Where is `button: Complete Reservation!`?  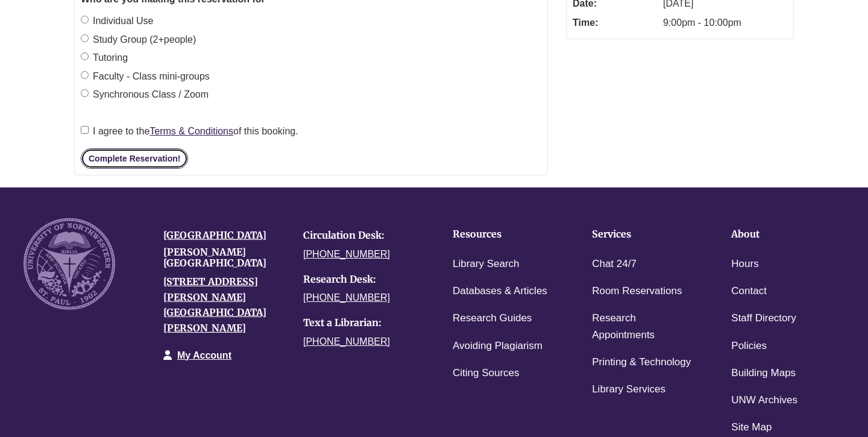 button: Complete Reservation! is located at coordinates (134, 159).